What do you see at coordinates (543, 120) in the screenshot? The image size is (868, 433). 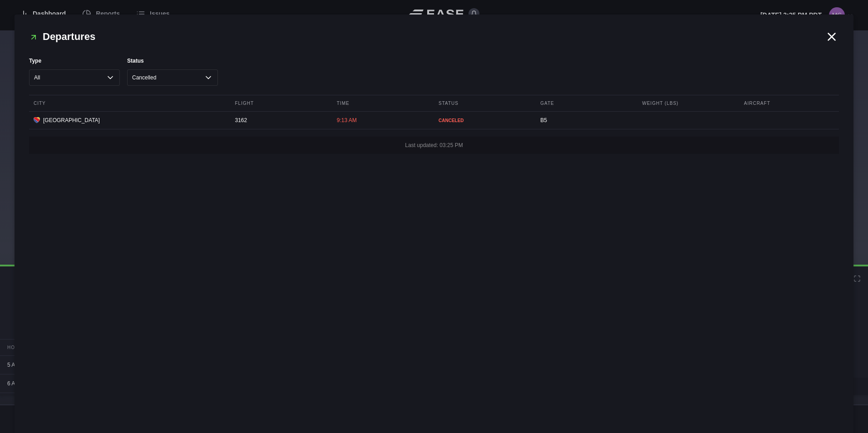 I see `span: B5` at bounding box center [543, 120].